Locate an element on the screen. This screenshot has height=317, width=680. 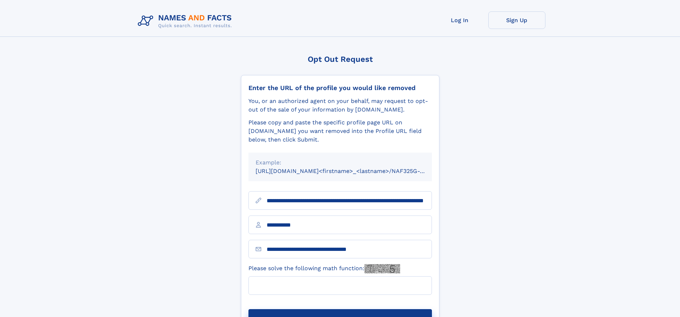
label: Please solve the following math function: is located at coordinates (324, 268).